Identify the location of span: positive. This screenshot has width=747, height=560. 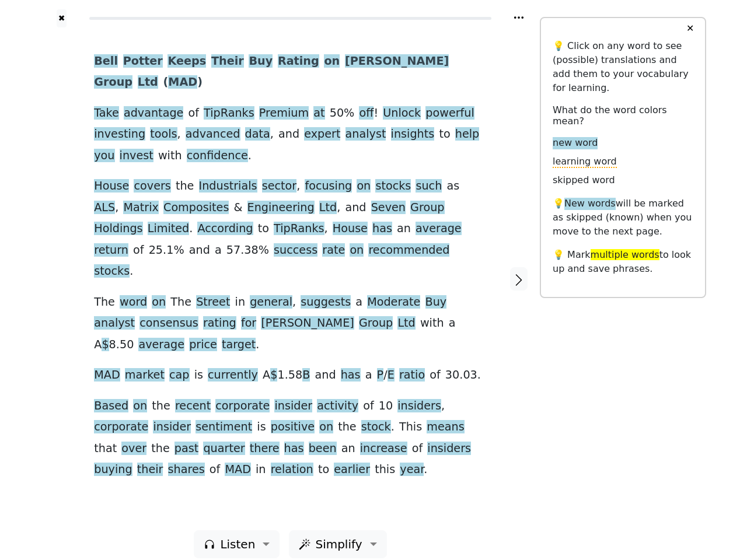
(292, 427).